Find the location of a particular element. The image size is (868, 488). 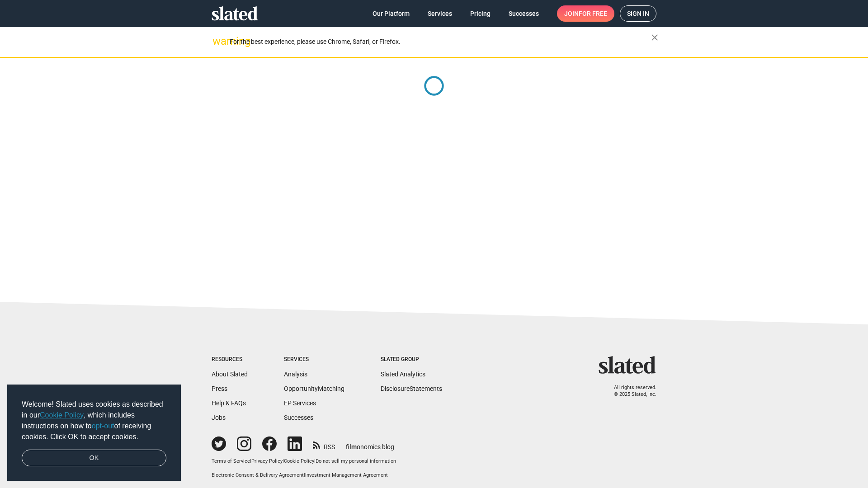

a: Pricing is located at coordinates (480, 14).